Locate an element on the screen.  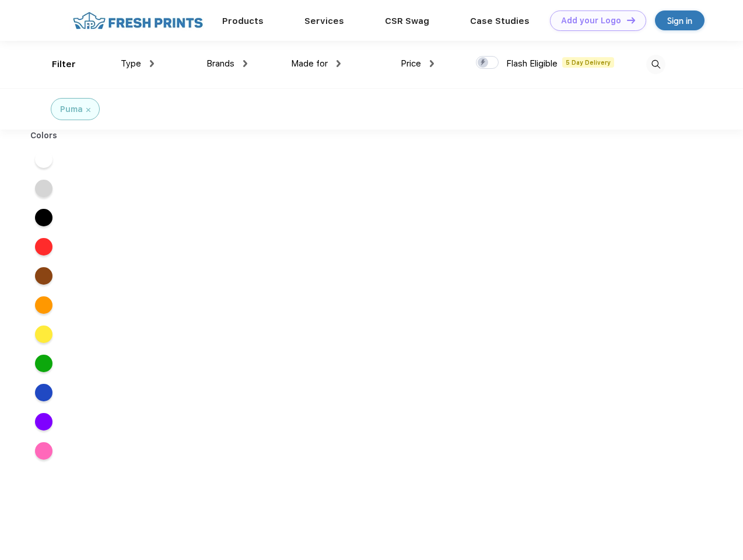
span: Made for is located at coordinates (309, 63).